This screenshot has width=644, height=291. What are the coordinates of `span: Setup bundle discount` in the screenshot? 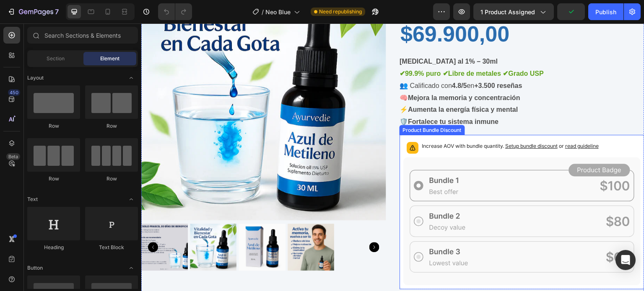 It's located at (390, 123).